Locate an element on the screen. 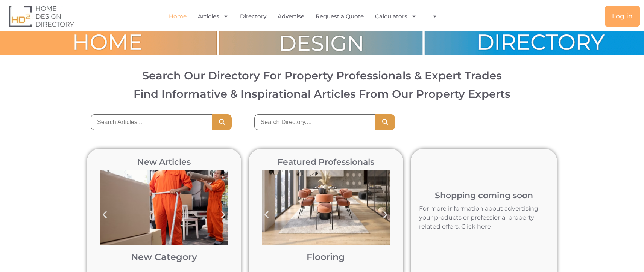 The height and width of the screenshot is (272, 644). a: Directory is located at coordinates (253, 16).